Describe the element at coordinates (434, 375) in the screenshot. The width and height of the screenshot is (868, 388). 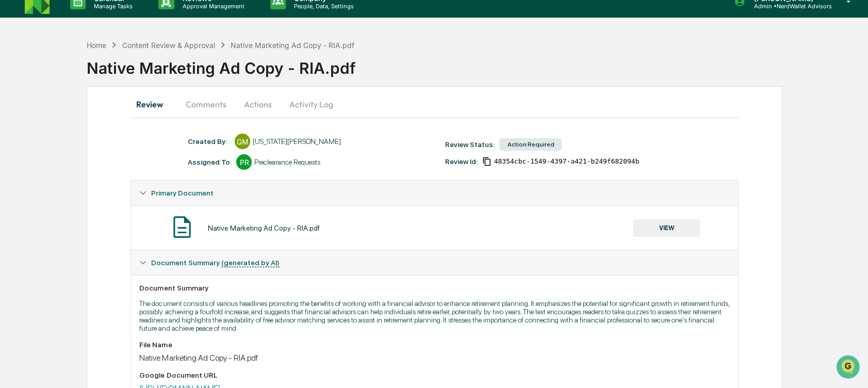
I see `div: Google Document URL` at that location.